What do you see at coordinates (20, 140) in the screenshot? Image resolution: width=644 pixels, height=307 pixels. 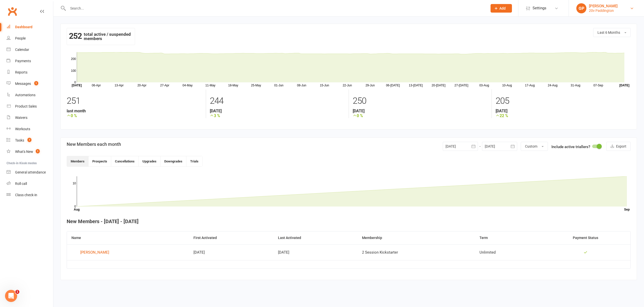 I see `div: Tasks` at bounding box center [20, 140].